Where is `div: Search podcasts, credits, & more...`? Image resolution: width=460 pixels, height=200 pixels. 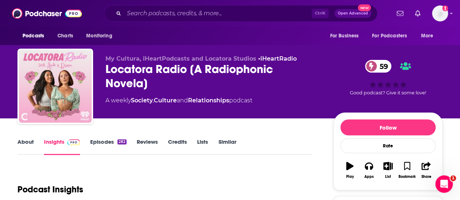
div: Search podcasts, credits, & more... is located at coordinates (241, 13).